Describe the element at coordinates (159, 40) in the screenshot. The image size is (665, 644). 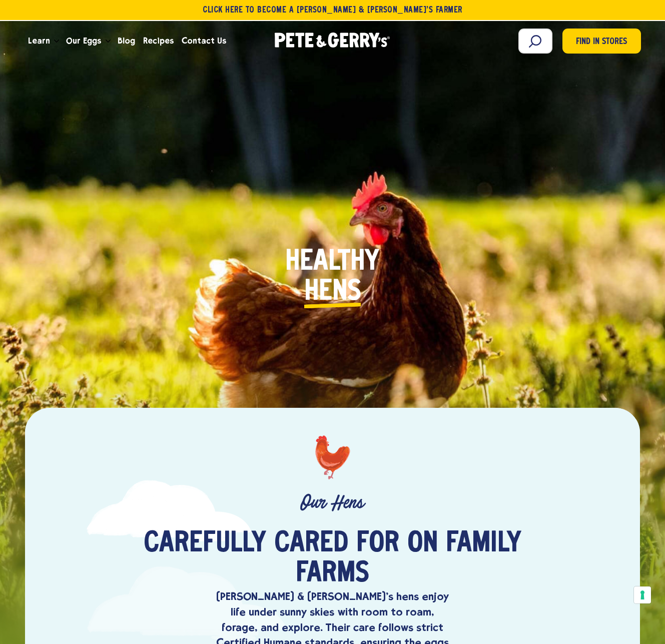
I see `span: Recipes` at that location.